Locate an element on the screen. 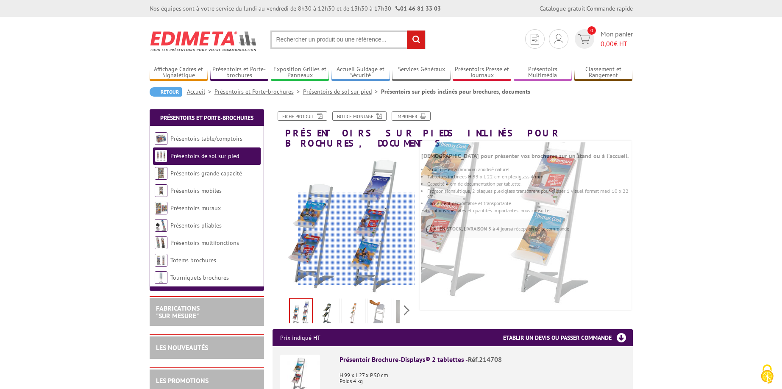 This screenshot has width=782, height=389. img: Totems brochures is located at coordinates (161, 260).